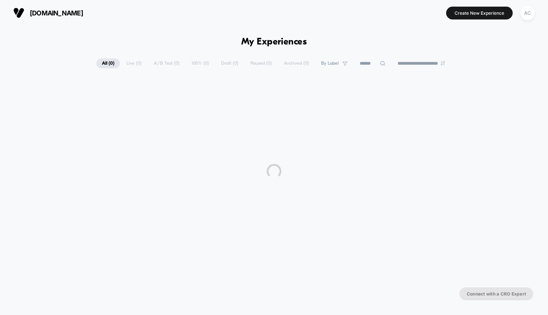  I want to click on img: Visually logo, so click(19, 13).